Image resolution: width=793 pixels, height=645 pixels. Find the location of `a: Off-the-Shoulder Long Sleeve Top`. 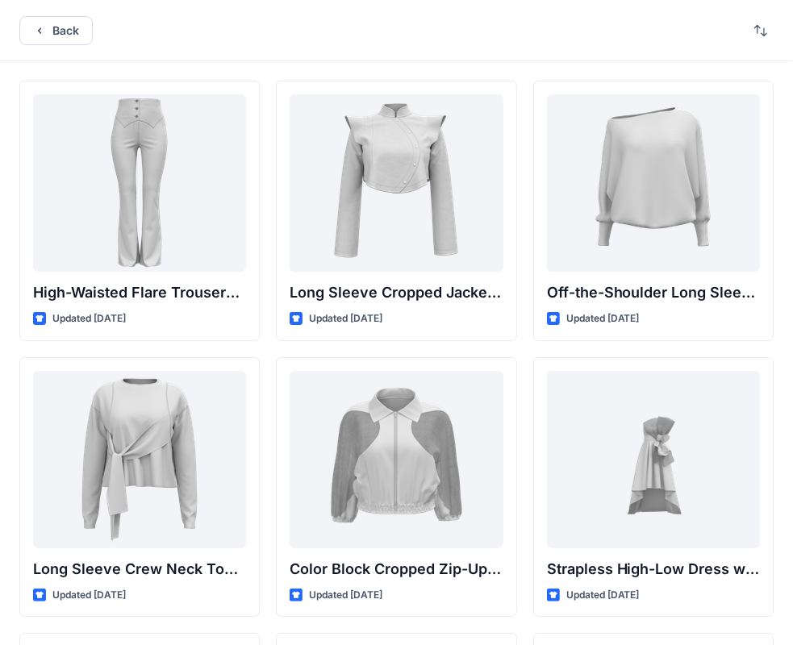

a: Off-the-Shoulder Long Sleeve Top is located at coordinates (653, 183).